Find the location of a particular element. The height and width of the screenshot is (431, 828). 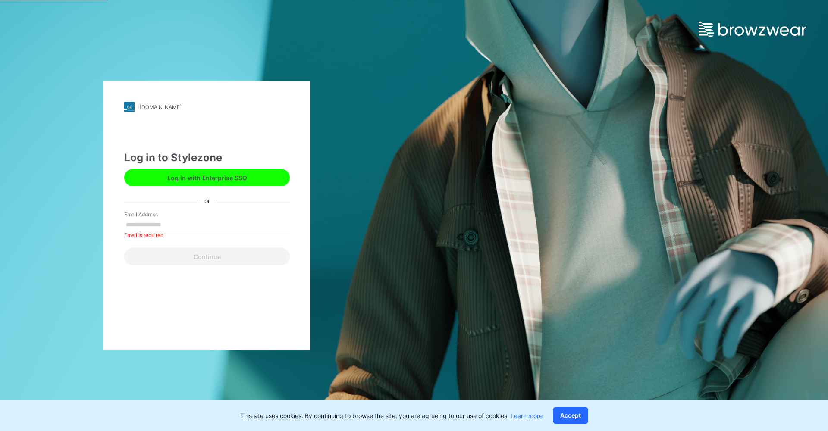

div: or is located at coordinates (207, 200).